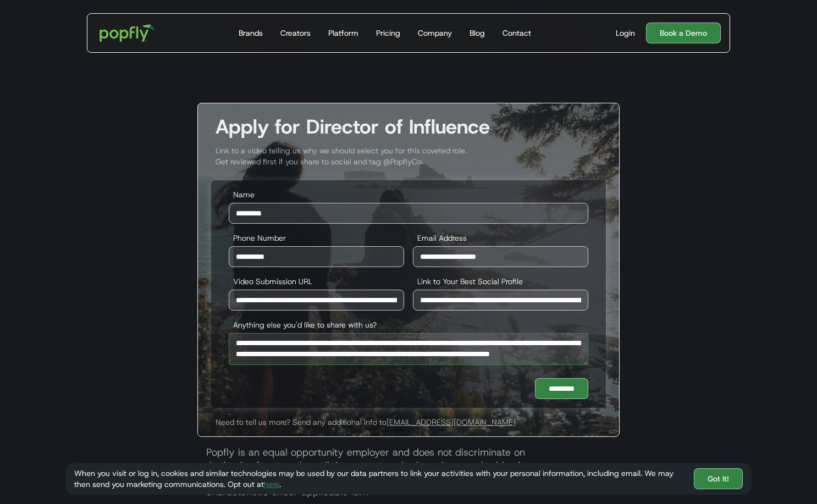 Image resolution: width=817 pixels, height=504 pixels. What do you see at coordinates (409, 468) in the screenshot?
I see `p: Popfly is an equal opportunity employer and does not discriminate on the basis of race, color, re...` at bounding box center [409, 468].